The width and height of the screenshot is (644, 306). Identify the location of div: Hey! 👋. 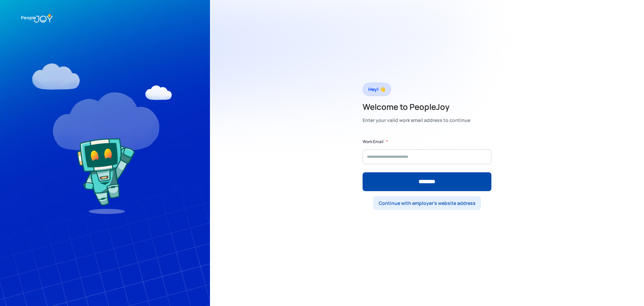
(376, 89).